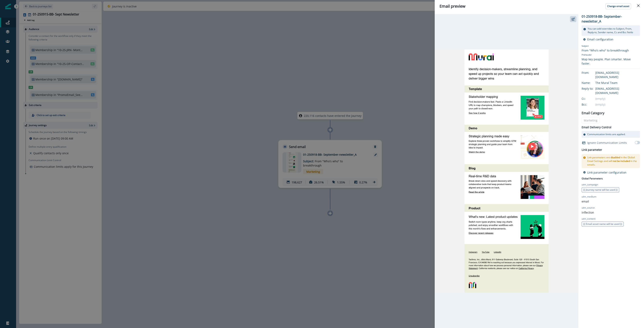  I want to click on button: Change email asset, so click(619, 6).